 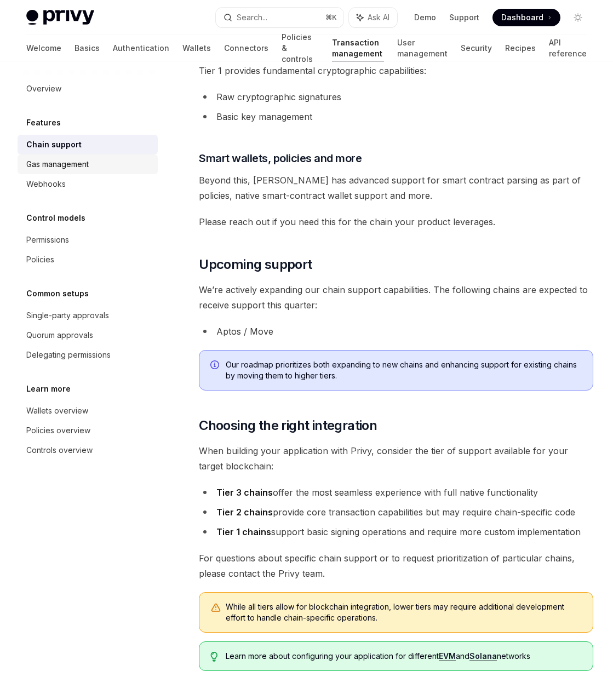 What do you see at coordinates (88, 411) in the screenshot?
I see `a: Wallets overview` at bounding box center [88, 411].